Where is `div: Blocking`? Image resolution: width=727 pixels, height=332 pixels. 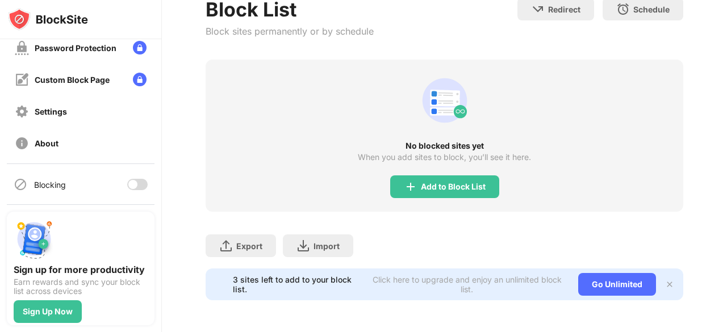 div: Blocking is located at coordinates (50, 185).